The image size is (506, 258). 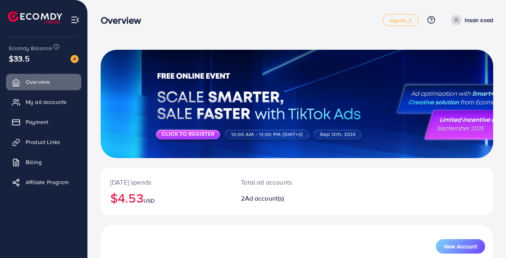 I want to click on img: image, so click(x=75, y=59).